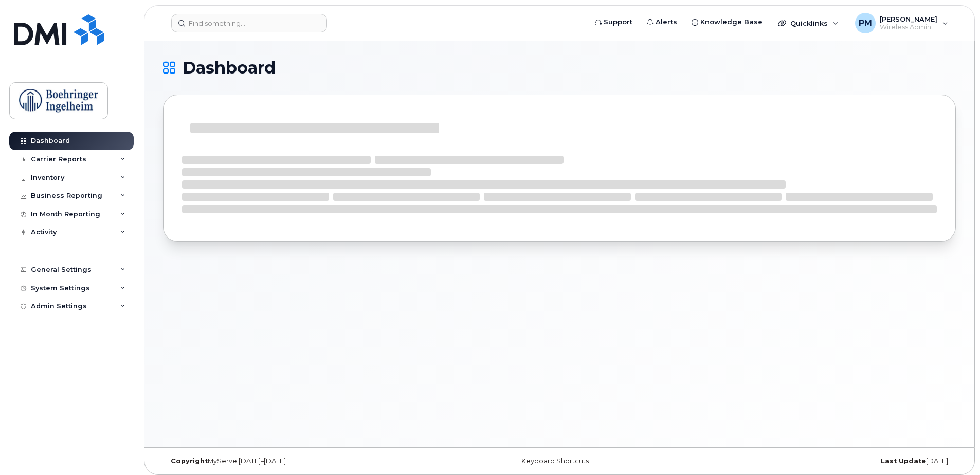 The image size is (980, 475). I want to click on span: Dashboard, so click(229, 68).